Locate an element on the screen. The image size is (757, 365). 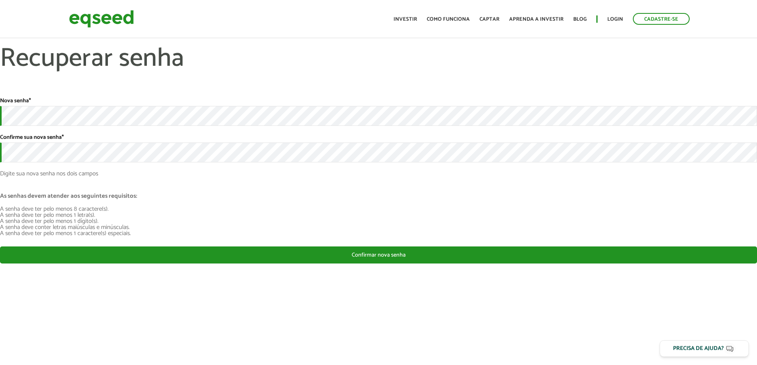
a: Captar is located at coordinates (489, 19).